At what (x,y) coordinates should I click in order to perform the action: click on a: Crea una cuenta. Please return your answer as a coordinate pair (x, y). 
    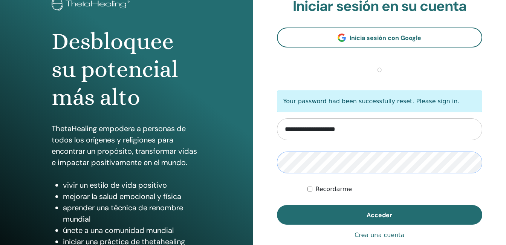
    Looking at the image, I should click on (379, 235).